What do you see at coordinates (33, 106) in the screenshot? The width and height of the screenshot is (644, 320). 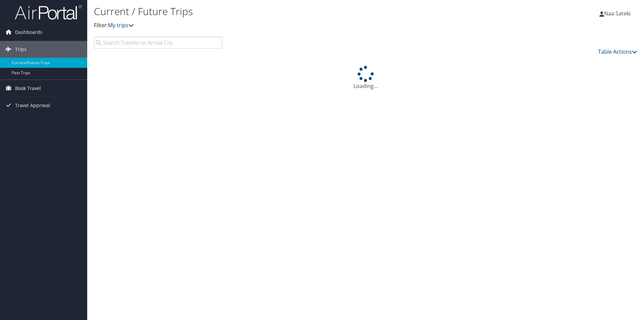 I see `span: Travel Approval` at bounding box center [33, 106].